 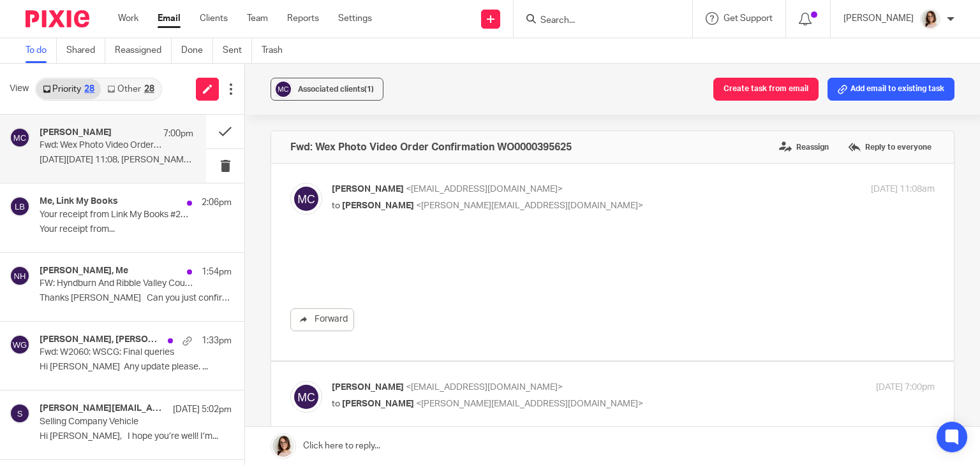 I want to click on p: Your receipt from Link My Books #2257-8094, so click(x=116, y=215).